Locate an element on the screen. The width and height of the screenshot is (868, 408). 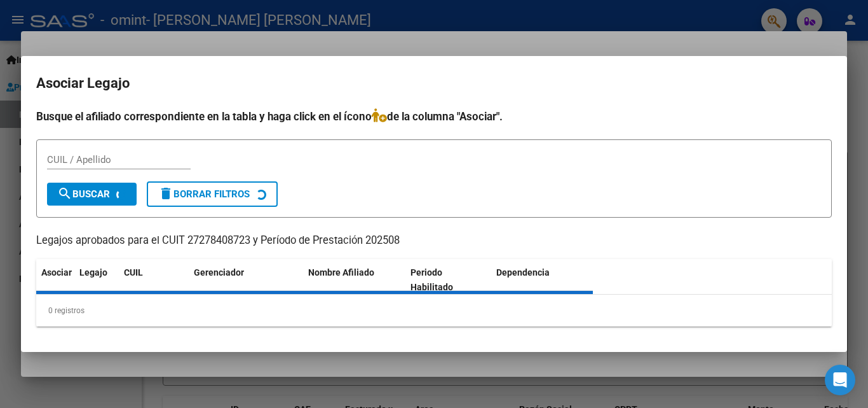
datatable-header-cell: Dependencia is located at coordinates (542, 280).